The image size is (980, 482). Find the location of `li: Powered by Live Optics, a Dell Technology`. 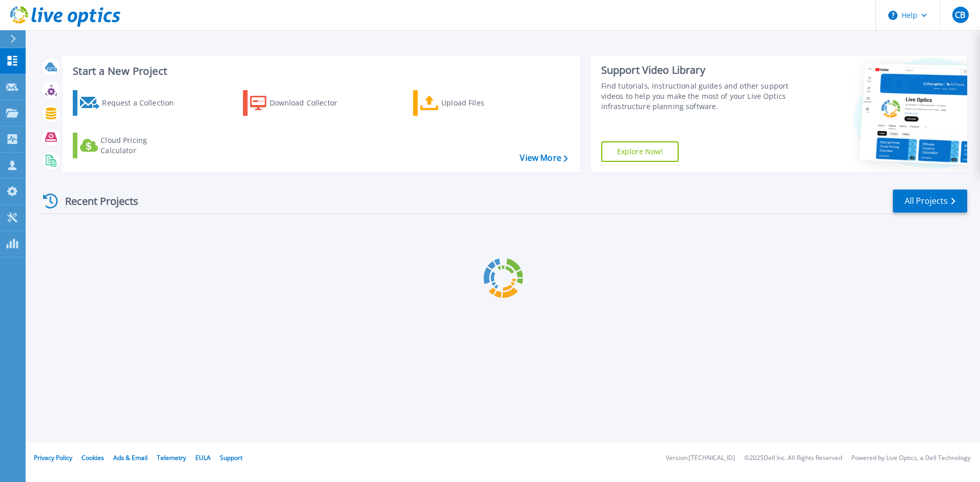

li: Powered by Live Optics, a Dell Technology is located at coordinates (911, 458).